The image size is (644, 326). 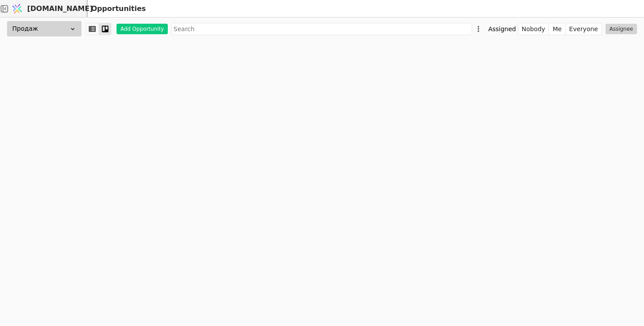 What do you see at coordinates (142, 29) in the screenshot?
I see `button: Add Opportunity` at bounding box center [142, 29].